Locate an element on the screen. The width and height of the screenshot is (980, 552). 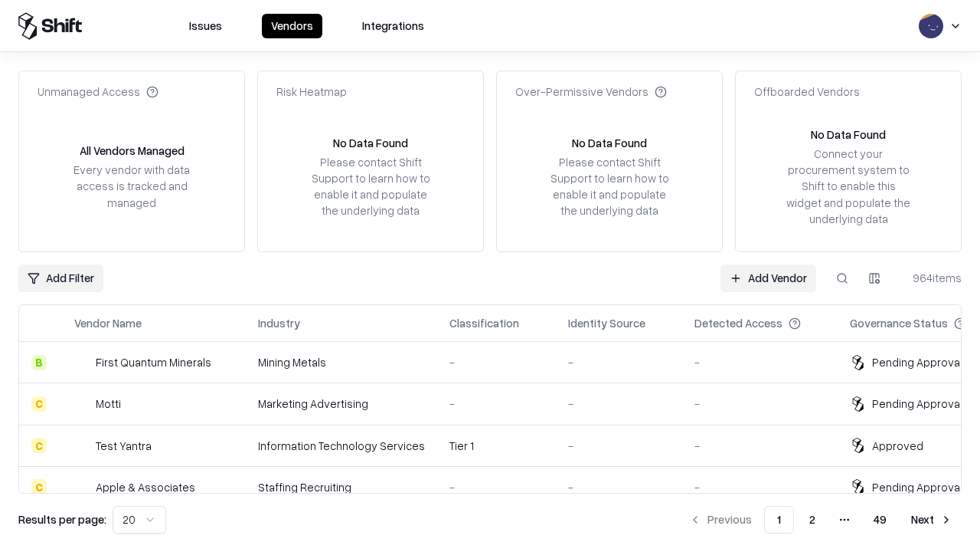
div: Identity Source is located at coordinates (606, 322).